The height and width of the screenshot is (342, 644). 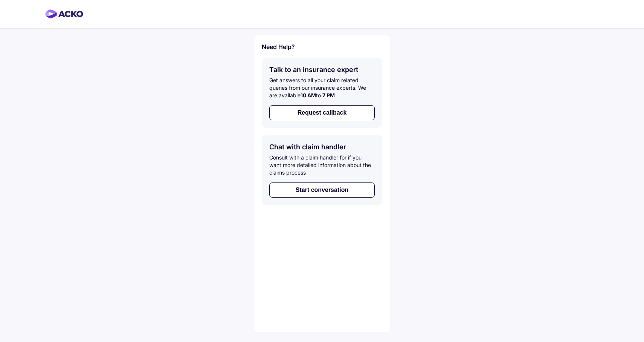 I want to click on div: Get answers to all your claim related queries from our insurance experts. We are available to, so click(x=322, y=88).